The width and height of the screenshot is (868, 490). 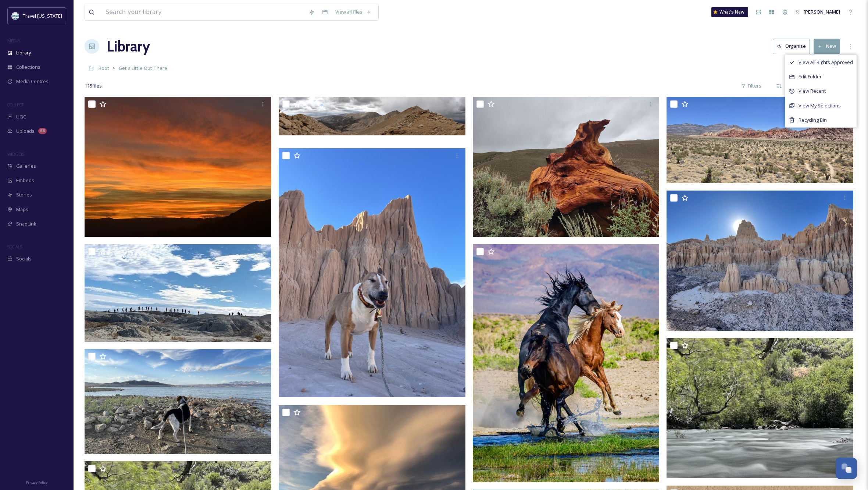 What do you see at coordinates (32, 81) in the screenshot?
I see `span: Media Centres` at bounding box center [32, 81].